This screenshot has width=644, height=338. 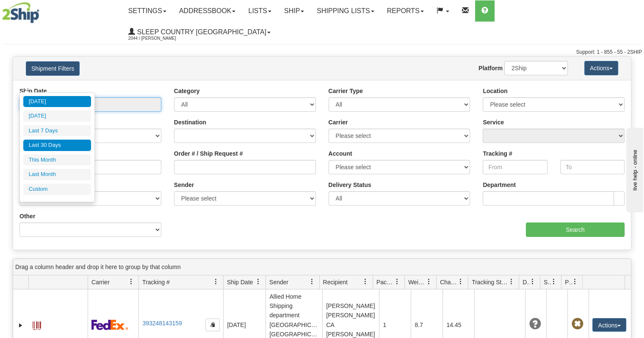 What do you see at coordinates (490, 283) in the screenshot?
I see `span: Tracking Status` at bounding box center [490, 283].